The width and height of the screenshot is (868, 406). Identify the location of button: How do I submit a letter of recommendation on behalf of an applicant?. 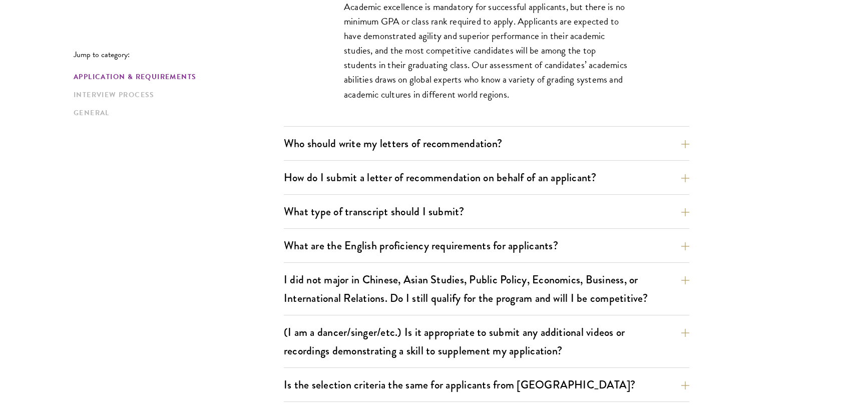
(486, 177).